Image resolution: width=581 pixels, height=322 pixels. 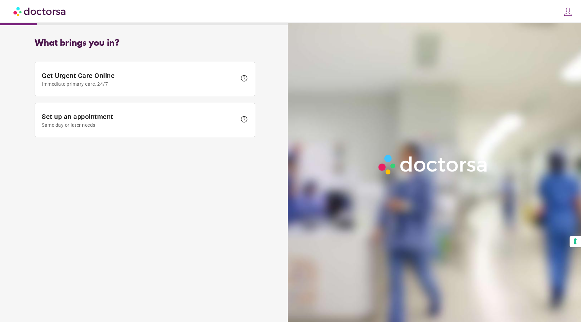 What do you see at coordinates (568, 12) in the screenshot?
I see `img: icons8-customer-100.png` at bounding box center [568, 12].